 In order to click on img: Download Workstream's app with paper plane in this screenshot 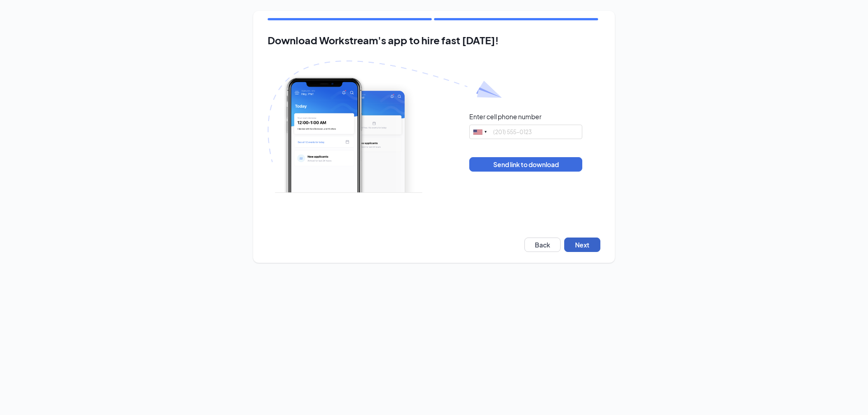, I will do `click(385, 127)`.